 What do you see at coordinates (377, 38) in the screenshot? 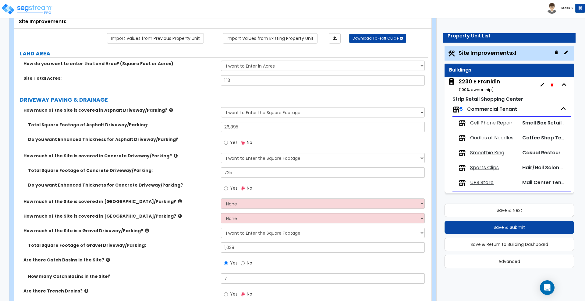
I see `button: Download Takeoff Guide` at bounding box center [377, 38].